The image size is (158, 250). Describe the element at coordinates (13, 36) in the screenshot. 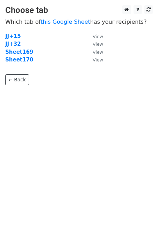

I see `strong: JJ+15` at that location.